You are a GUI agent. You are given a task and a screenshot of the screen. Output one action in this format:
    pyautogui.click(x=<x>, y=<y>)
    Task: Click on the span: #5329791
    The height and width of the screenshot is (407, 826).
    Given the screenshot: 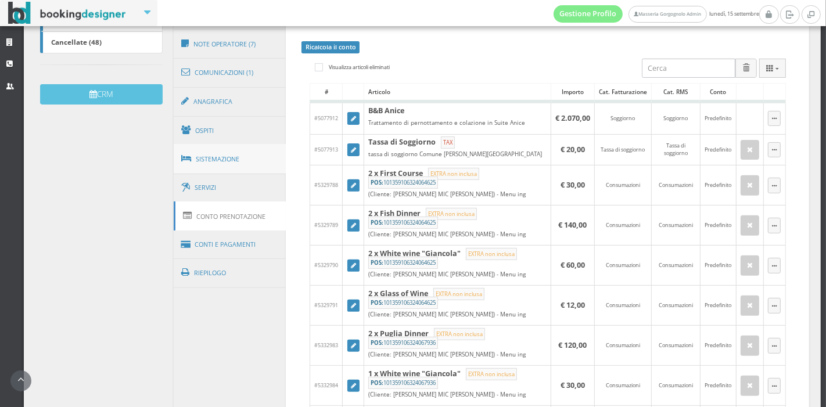 What is the action you would take?
    pyautogui.click(x=326, y=305)
    